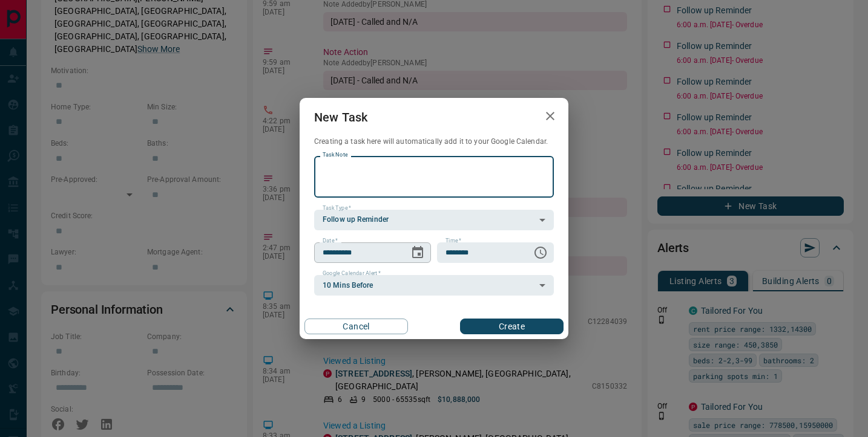 Image resolution: width=868 pixels, height=437 pixels. Describe the element at coordinates (512, 327) in the screenshot. I see `button: Create` at that location.